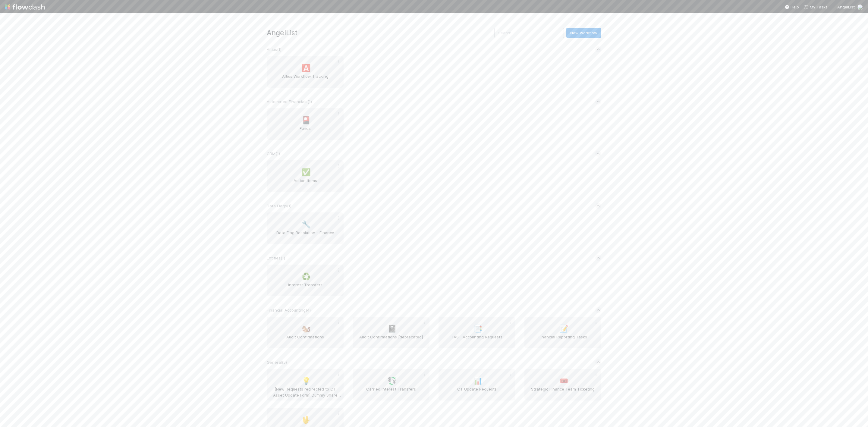  I want to click on a: 🎴Funds, so click(305, 124).